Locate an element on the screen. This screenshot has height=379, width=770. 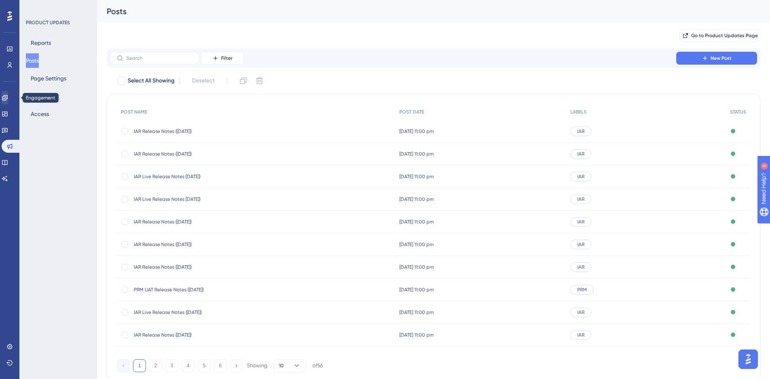
input: Search is located at coordinates (159, 58).